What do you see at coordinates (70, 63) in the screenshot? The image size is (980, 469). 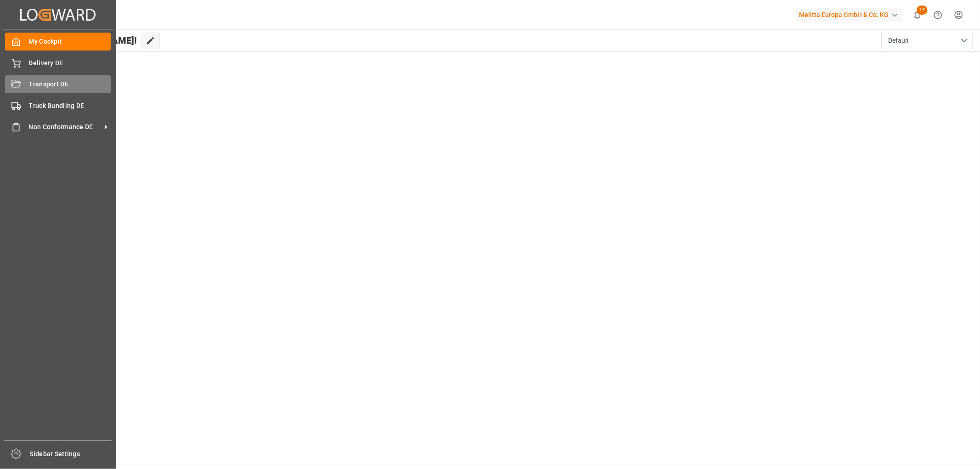 I see `span: Delivery DE` at bounding box center [70, 63].